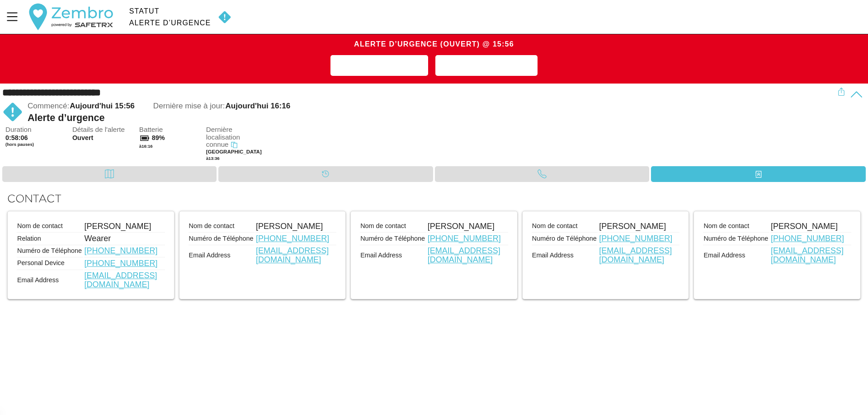  What do you see at coordinates (189, 106) in the screenshot?
I see `span: Dernière mise à jour:` at bounding box center [189, 106].